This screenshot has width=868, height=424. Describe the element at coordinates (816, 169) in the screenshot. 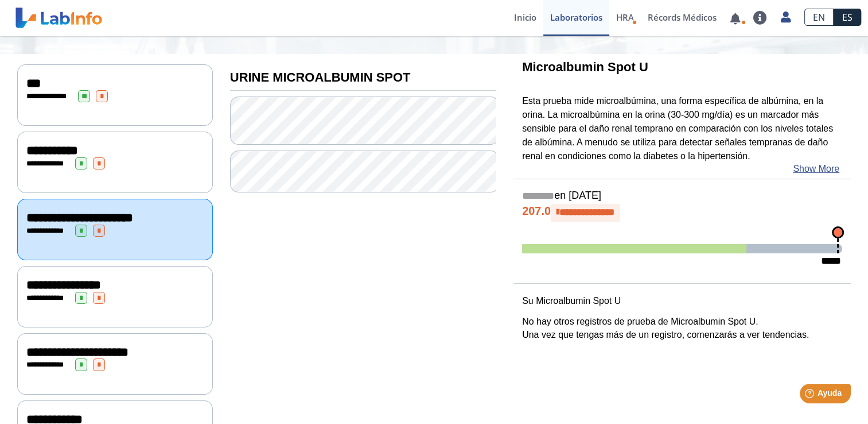

I see `a: Show More` at that location.